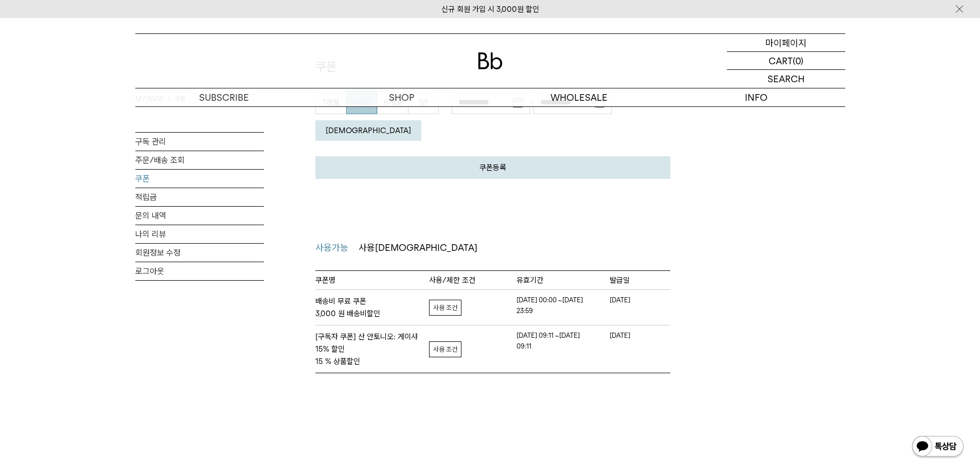  What do you see at coordinates (490, 10) in the screenshot?
I see `a: 신규 회원 가입 시 3,000원 할인` at bounding box center [490, 10].